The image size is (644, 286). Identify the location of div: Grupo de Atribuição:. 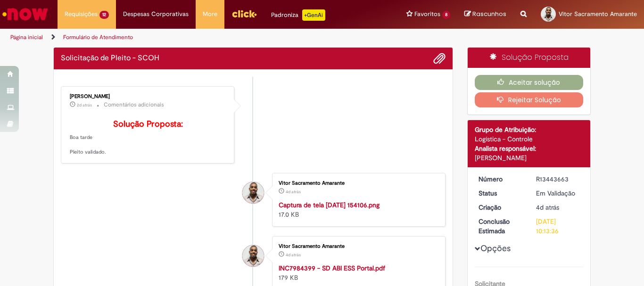
(529, 130).